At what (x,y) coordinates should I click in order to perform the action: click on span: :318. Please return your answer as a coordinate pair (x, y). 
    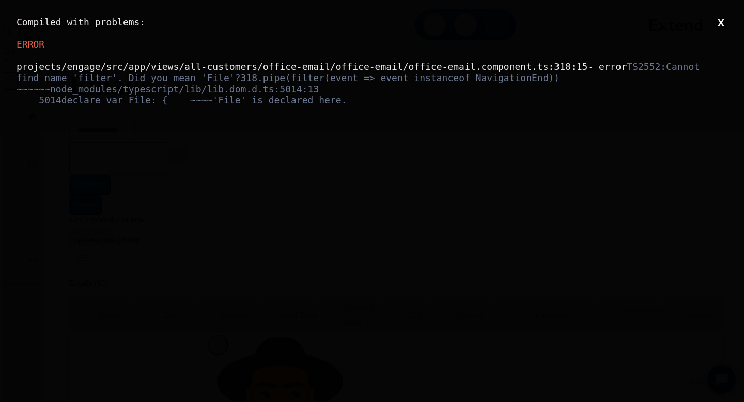
    Looking at the image, I should click on (559, 66).